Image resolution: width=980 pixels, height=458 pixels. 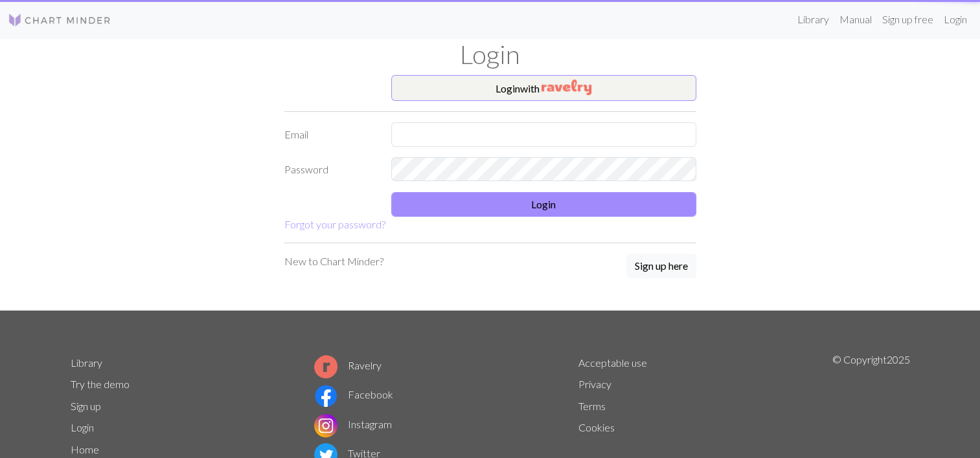 What do you see at coordinates (348, 365) in the screenshot?
I see `a: Ravelry` at bounding box center [348, 365].